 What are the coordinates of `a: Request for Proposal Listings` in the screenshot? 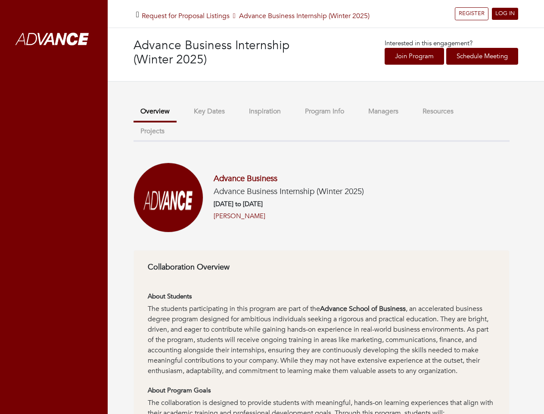 It's located at (186, 16).